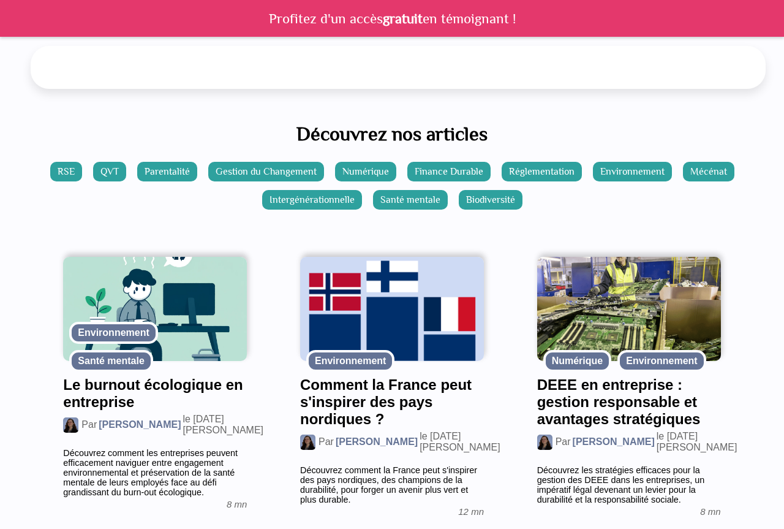 Image resolution: width=784 pixels, height=529 pixels. What do you see at coordinates (402, 18) in the screenshot?
I see `b: gratuit` at bounding box center [402, 18].